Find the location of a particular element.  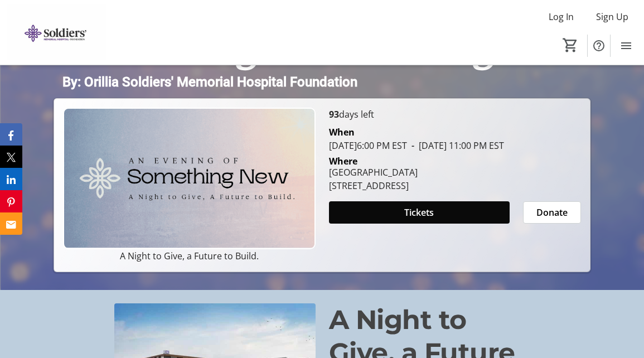

p: A Night to Give, a Future to Build. is located at coordinates (189, 256).